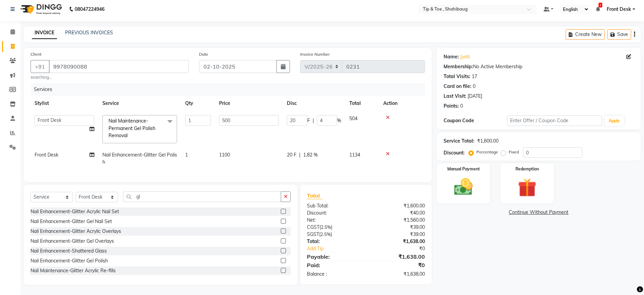  Describe the element at coordinates (463, 187) in the screenshot. I see `img: _cash.svg` at that location.